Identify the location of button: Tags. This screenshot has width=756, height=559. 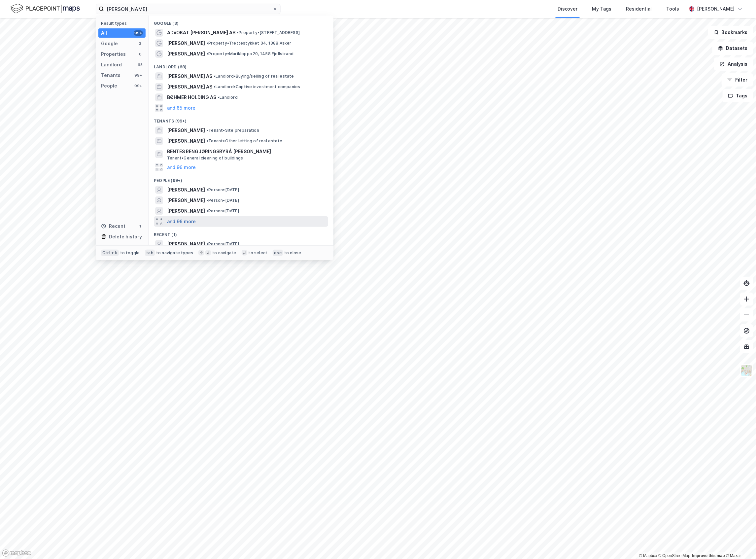
(738, 96).